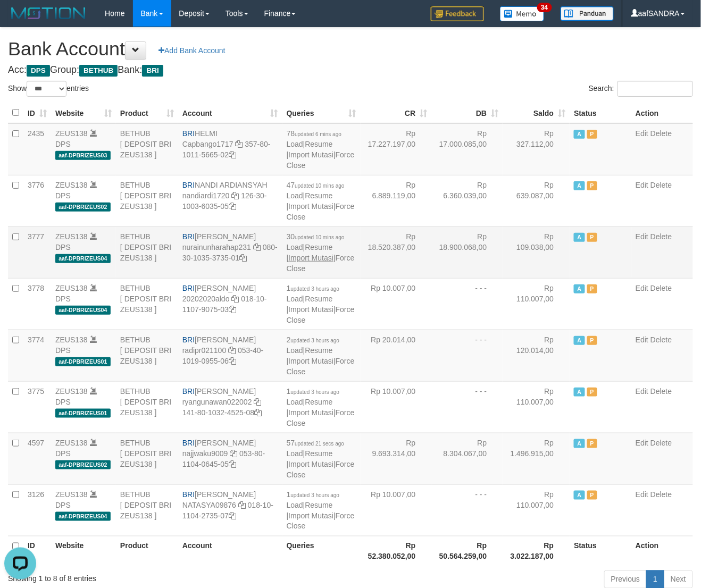 The image size is (701, 588). Describe the element at coordinates (536, 355) in the screenshot. I see `td: Rp 120.014,00` at that location.